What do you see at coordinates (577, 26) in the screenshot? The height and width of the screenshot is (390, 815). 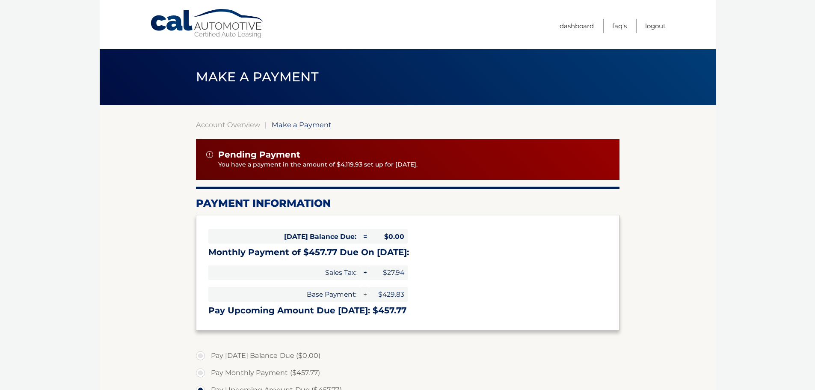 I see `a: Dashboard` at bounding box center [577, 26].